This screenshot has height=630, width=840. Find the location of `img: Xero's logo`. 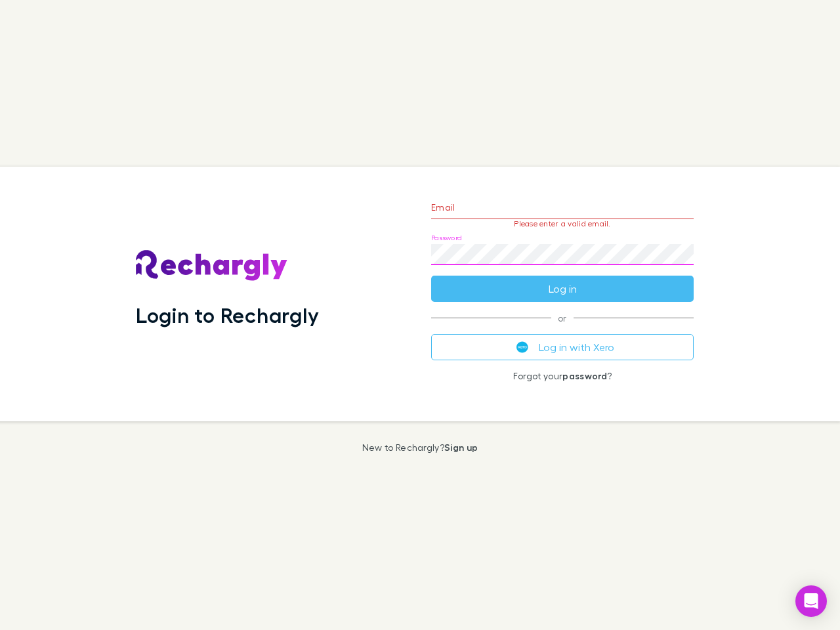

img: Xero's logo is located at coordinates (523, 347).